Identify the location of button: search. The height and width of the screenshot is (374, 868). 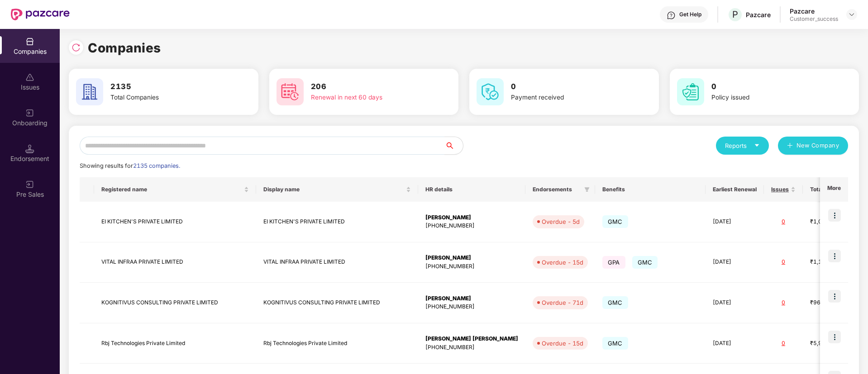
(454, 146).